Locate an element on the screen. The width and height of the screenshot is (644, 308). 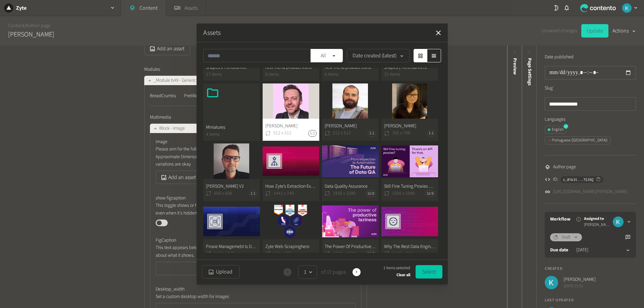
button: All is located at coordinates (327, 55).